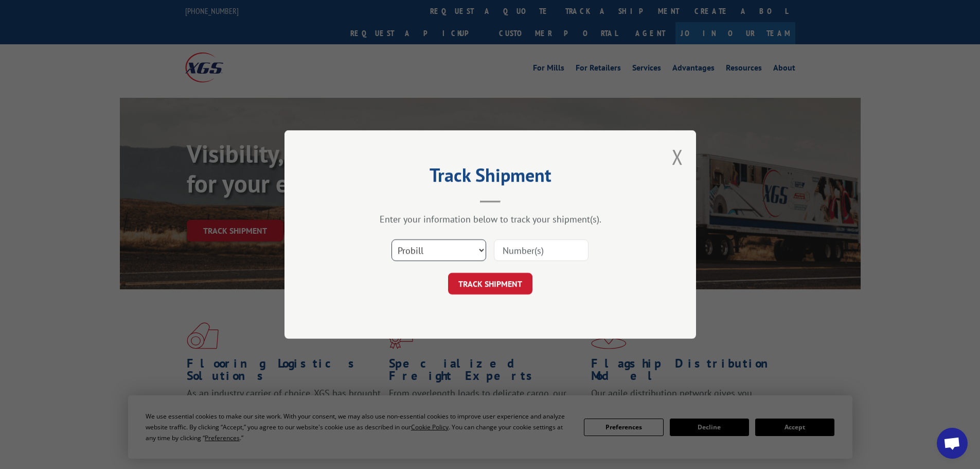 This screenshot has height=469, width=980. Describe the element at coordinates (490, 177) in the screenshot. I see `h2: Track Shipment` at that location.